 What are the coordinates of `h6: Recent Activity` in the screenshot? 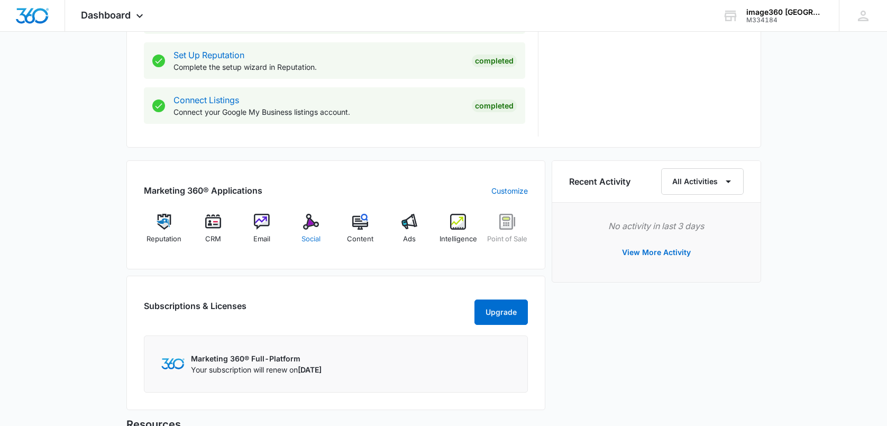 It's located at (600, 181).